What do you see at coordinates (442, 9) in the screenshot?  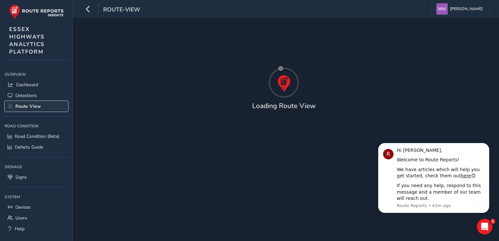 I see `img: diamond-layout` at bounding box center [442, 9].